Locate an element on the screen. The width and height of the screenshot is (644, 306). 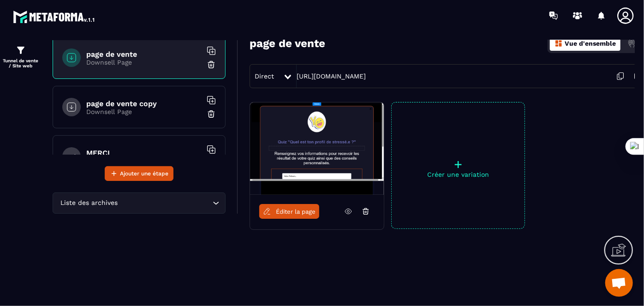
p: Vue d'ensemble is located at coordinates (590, 43).